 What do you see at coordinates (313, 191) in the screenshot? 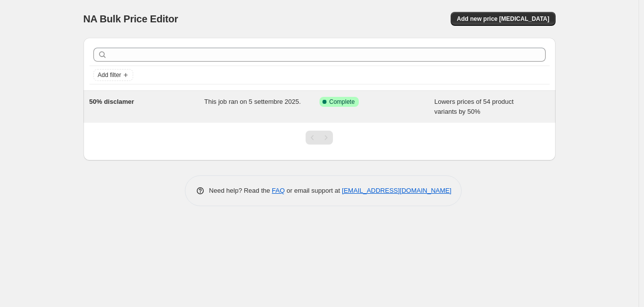
I see `span: or email support at` at bounding box center [313, 191].